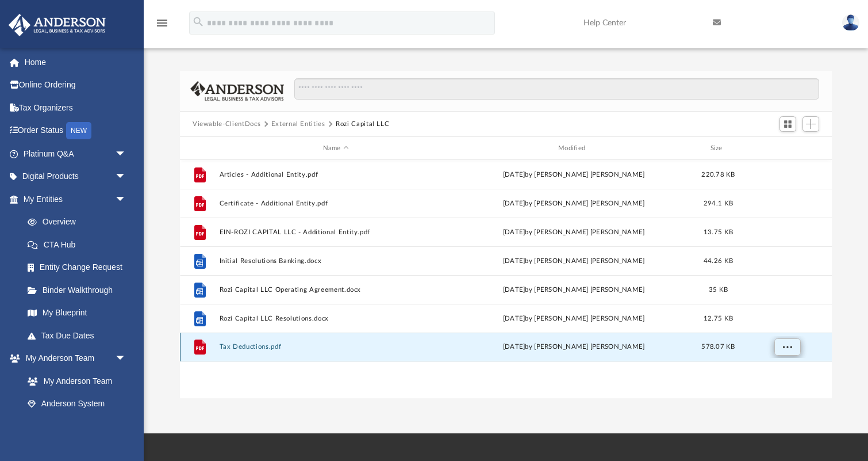 The image size is (868, 461). I want to click on a: Digital Productsarrow_drop_down, so click(76, 177).